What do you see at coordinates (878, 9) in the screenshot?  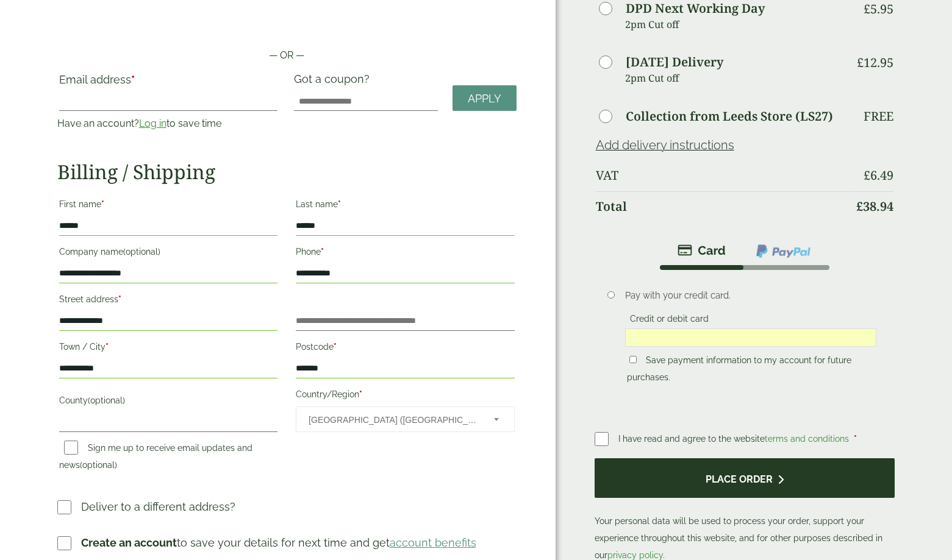 I see `bdi: 5.95` at bounding box center [878, 9].